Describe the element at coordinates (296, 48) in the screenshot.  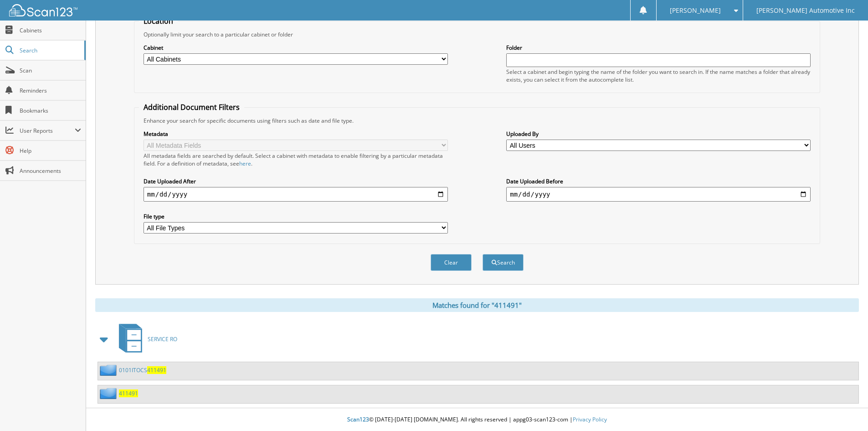
I see `label: Cabinet` at that location.